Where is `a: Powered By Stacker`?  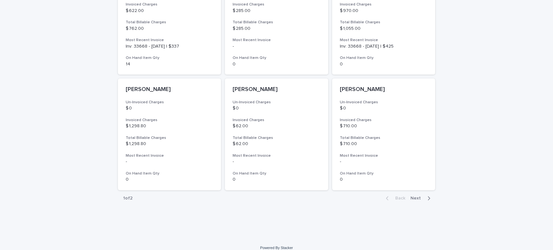 a: Powered By Stacker is located at coordinates (276, 248).